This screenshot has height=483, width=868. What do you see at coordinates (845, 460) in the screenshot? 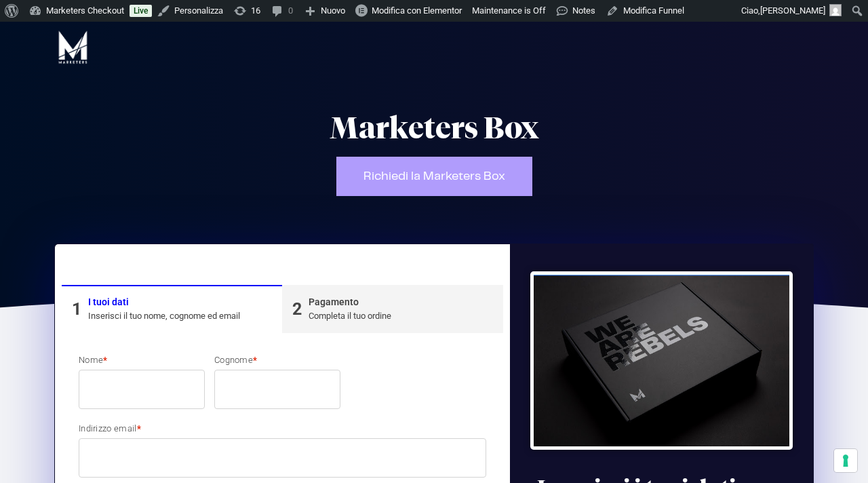
I see `button: Le tue preferenze relative al consenso per le tecnologie di tracciamento` at bounding box center [845, 460].